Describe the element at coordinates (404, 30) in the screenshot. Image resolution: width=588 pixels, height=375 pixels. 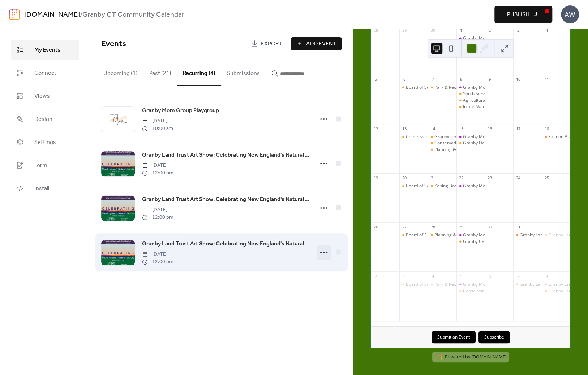
I see `div: 29` at that location.